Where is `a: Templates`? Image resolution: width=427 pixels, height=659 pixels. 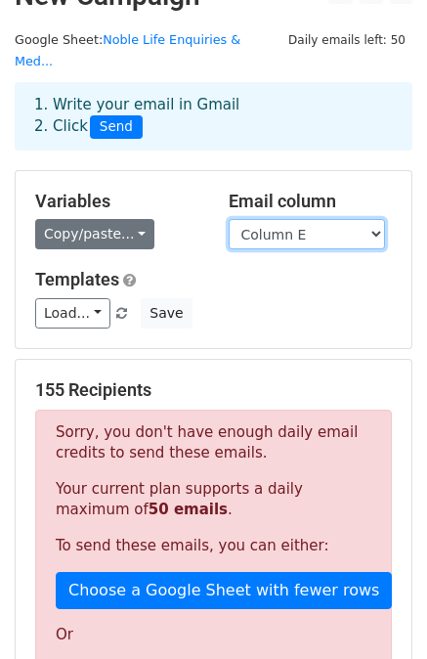
a: Templates is located at coordinates (77, 279).